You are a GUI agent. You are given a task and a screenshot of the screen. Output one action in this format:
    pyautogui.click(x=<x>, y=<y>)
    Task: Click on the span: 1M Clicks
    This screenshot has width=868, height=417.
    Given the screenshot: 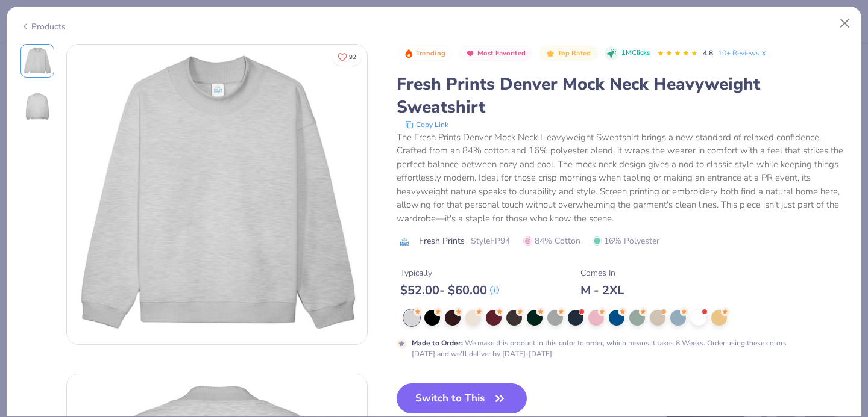 What is the action you would take?
    pyautogui.click(x=635, y=53)
    